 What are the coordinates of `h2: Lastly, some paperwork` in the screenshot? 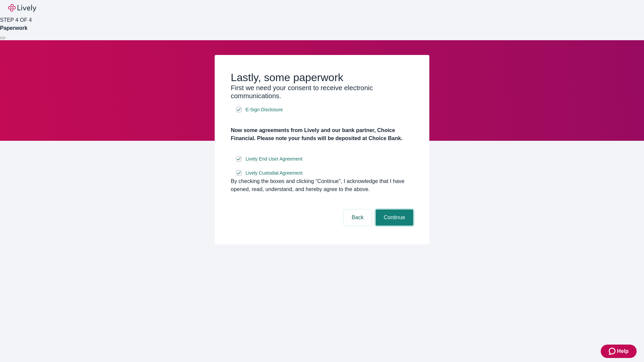 It's located at (322, 77).